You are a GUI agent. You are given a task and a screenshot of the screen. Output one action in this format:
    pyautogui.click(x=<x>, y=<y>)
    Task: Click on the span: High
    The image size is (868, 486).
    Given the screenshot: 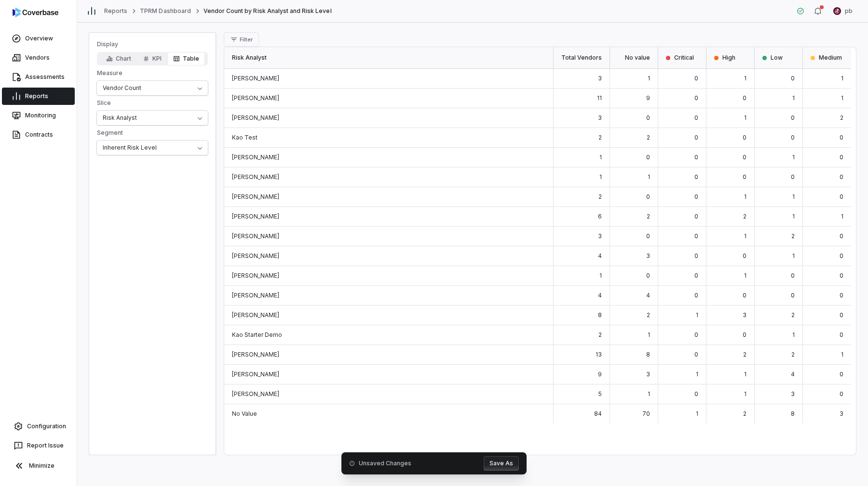 What is the action you would take?
    pyautogui.click(x=728, y=58)
    